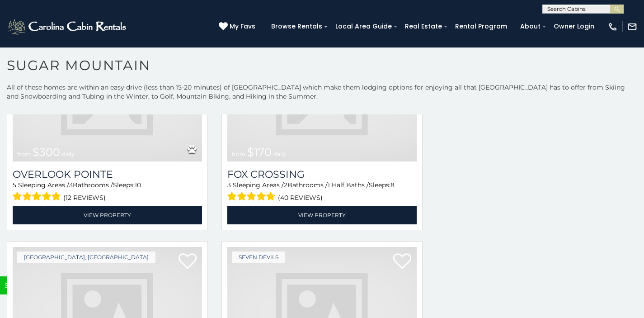  I want to click on a: Rental Program, so click(481, 27).